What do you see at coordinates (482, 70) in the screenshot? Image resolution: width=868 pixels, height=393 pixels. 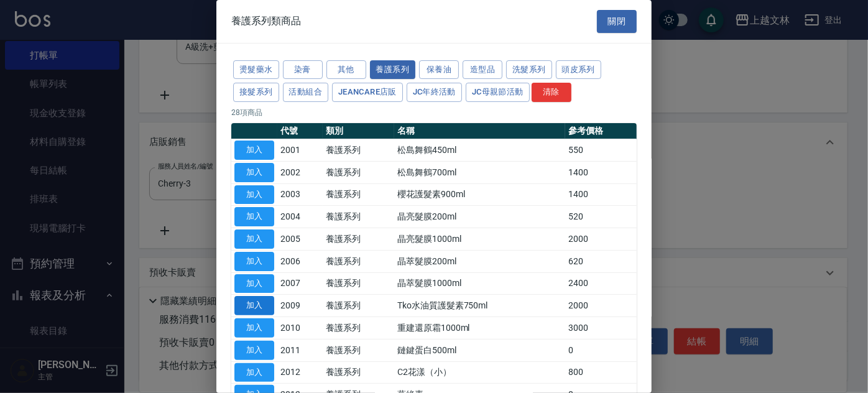 I see `button: 造型品` at bounding box center [482, 70].